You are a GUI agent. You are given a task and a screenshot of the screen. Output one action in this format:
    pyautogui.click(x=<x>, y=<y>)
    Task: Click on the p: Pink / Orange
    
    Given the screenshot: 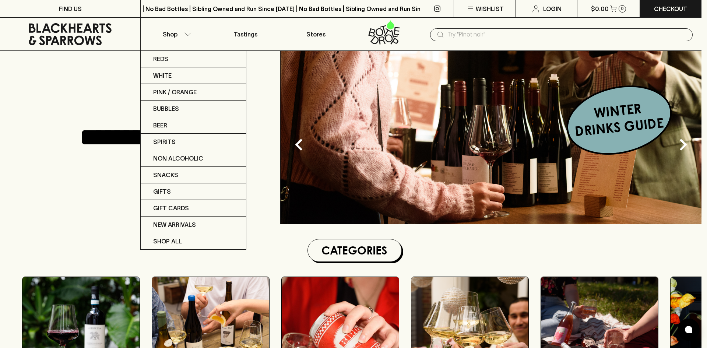 What is the action you would take?
    pyautogui.click(x=175, y=92)
    